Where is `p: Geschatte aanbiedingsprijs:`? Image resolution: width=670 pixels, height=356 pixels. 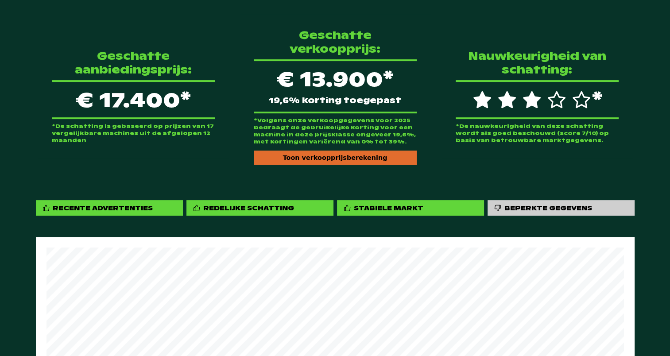
p: Geschatte aanbiedingsprijs: is located at coordinates (133, 63).